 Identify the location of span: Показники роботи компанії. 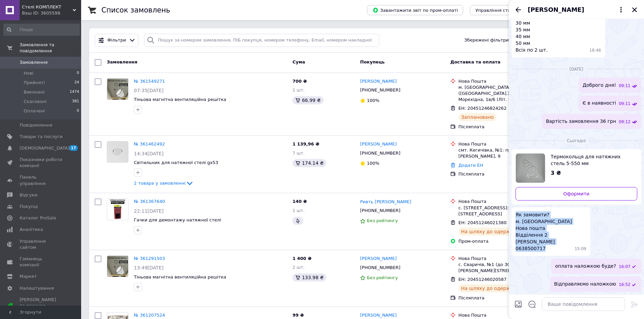
(41, 163).